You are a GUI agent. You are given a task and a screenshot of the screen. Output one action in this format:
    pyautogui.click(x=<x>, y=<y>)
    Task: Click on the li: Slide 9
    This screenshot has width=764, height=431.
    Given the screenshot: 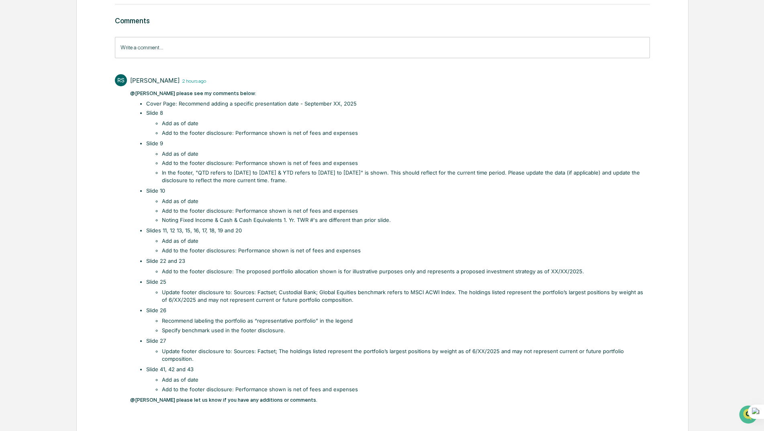 What is the action you would take?
    pyautogui.click(x=398, y=162)
    